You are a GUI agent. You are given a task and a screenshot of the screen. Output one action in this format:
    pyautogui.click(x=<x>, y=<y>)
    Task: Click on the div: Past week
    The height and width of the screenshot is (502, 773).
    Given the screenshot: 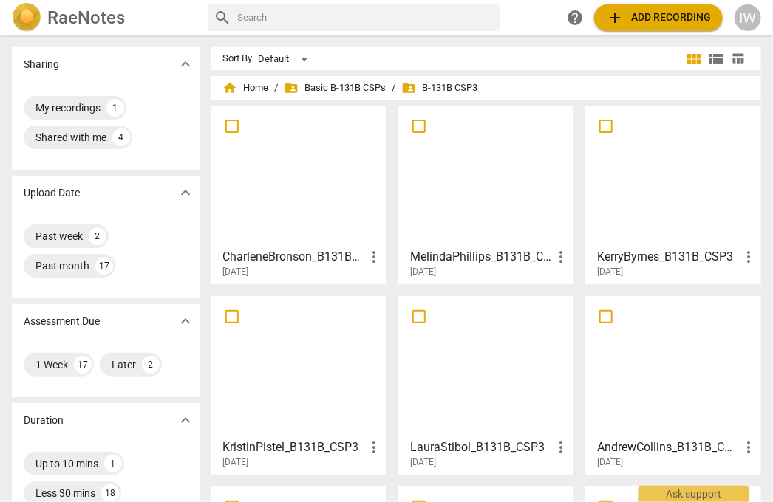 What is the action you would take?
    pyautogui.click(x=59, y=236)
    